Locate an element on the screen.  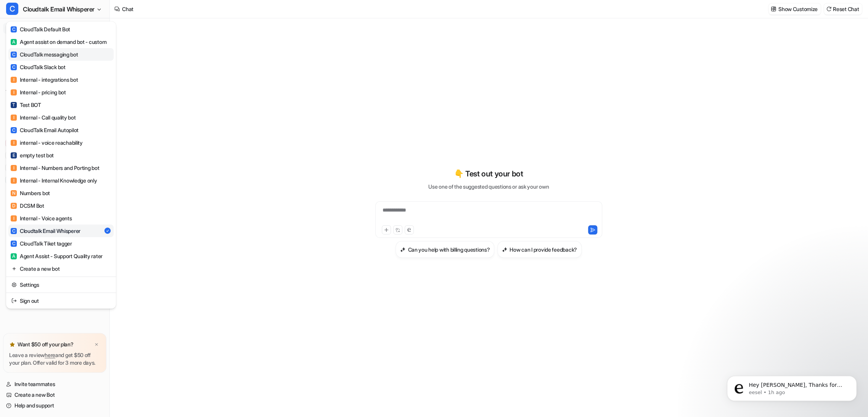
div: Test BOT is located at coordinates (26, 105).